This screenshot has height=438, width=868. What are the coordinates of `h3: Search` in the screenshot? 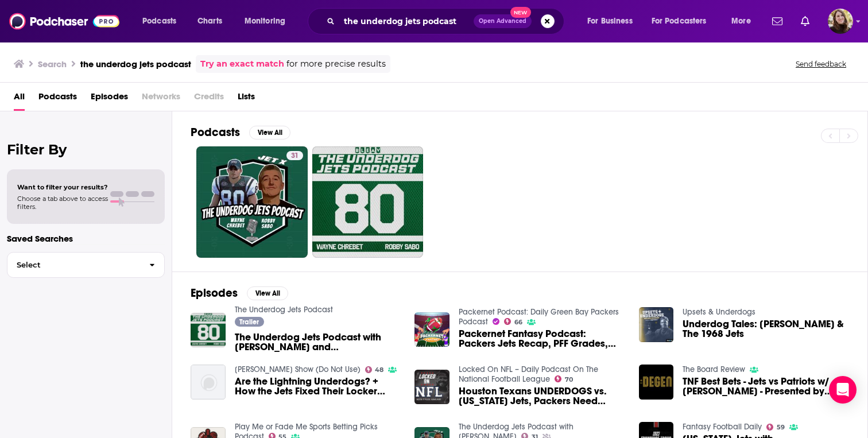 It's located at (53, 64).